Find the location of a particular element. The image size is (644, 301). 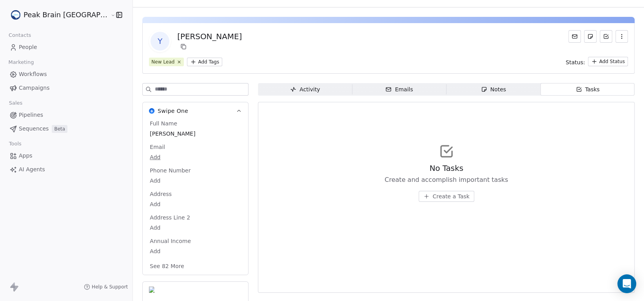

span: Marketing is located at coordinates (21, 63).